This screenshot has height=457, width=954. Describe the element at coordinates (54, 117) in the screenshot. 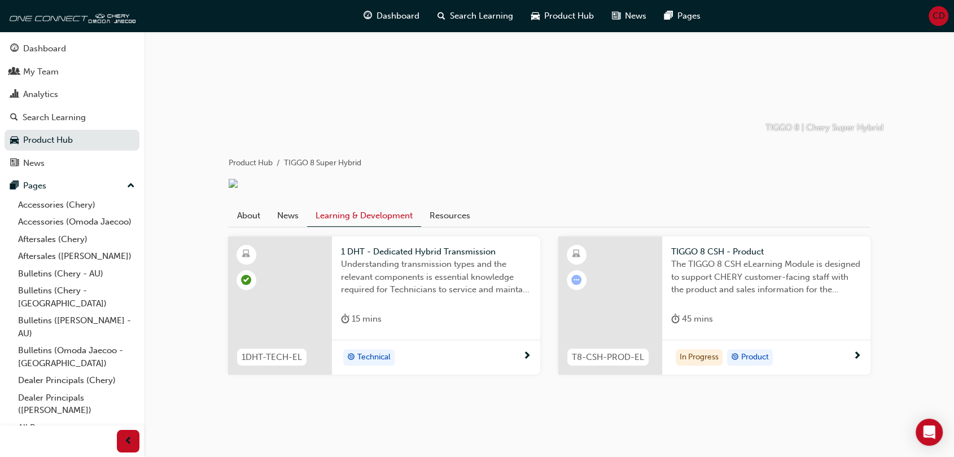

I see `div: Search Learning` at that location.